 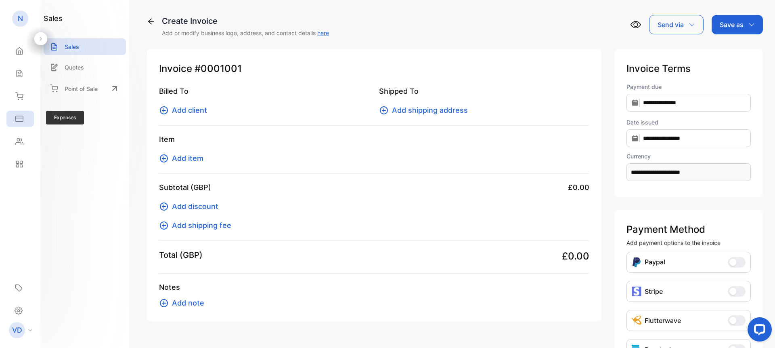 What do you see at coordinates (184, 302) in the screenshot?
I see `button: Add note` at bounding box center [184, 302].